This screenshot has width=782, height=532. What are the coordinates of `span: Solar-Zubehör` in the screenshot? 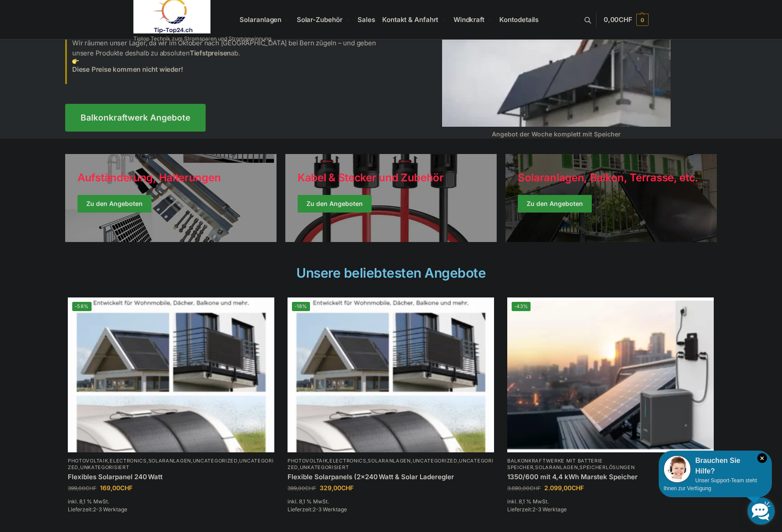 It's located at (320, 20).